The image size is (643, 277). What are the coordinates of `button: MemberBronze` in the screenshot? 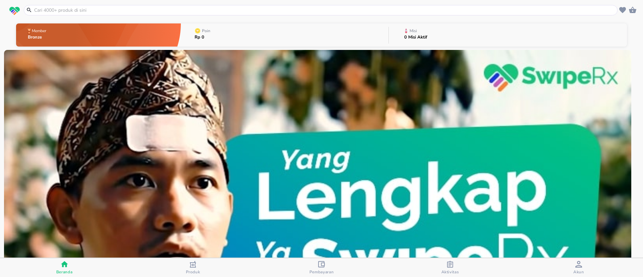 It's located at (99, 35).